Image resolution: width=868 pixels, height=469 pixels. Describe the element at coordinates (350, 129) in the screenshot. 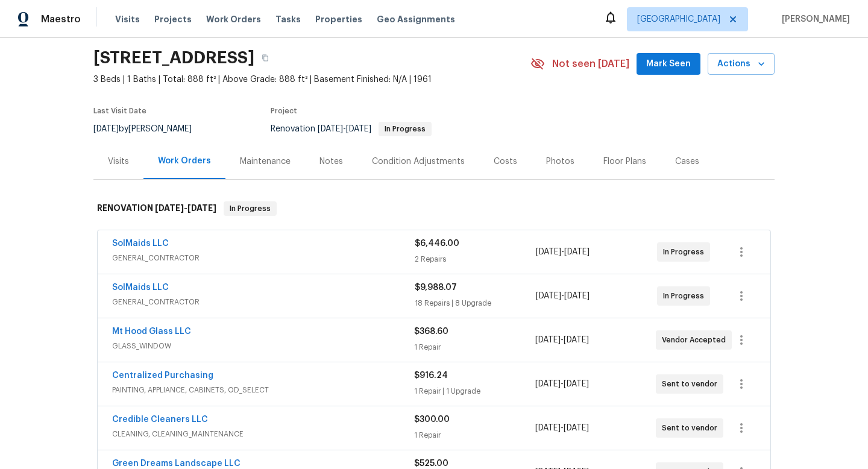

I see `span: Renovation` at that location.